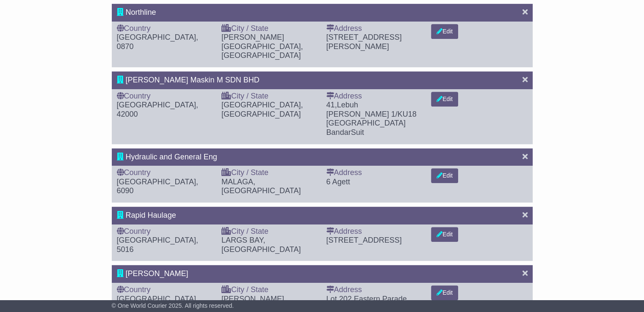 This screenshot has width=644, height=312. What do you see at coordinates (338, 182) in the screenshot?
I see `span: 6 Agett` at bounding box center [338, 182].